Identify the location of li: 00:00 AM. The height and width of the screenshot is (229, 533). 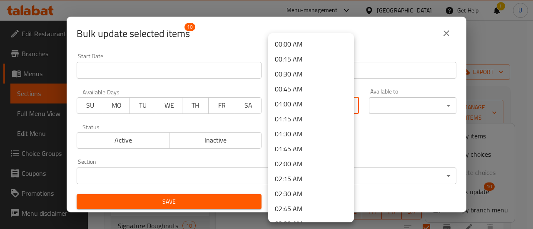
(311, 44).